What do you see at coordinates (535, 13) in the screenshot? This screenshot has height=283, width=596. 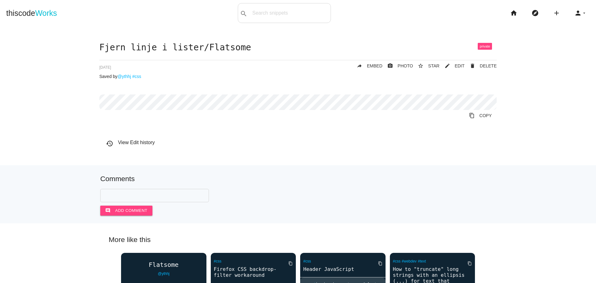 I see `i: explore` at bounding box center [535, 13].